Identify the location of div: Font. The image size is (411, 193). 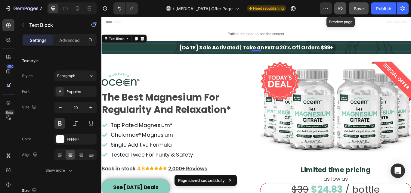
(26, 92).